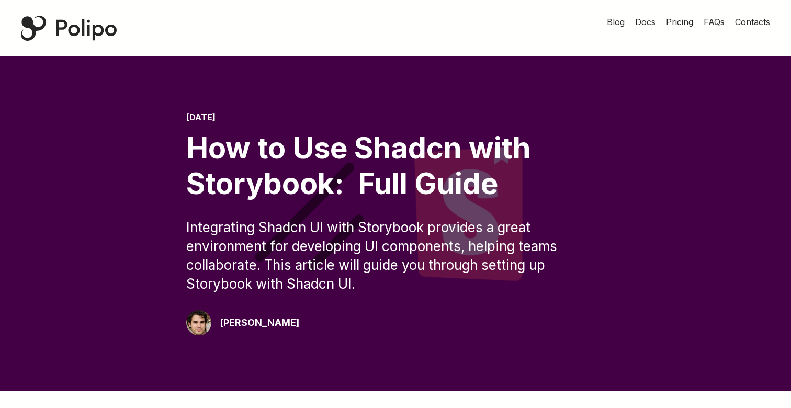  What do you see at coordinates (395, 256) in the screenshot?
I see `div: Integrating Shadcn UI with Storybook provides a great environment for developing UI components, h...` at bounding box center [395, 256].